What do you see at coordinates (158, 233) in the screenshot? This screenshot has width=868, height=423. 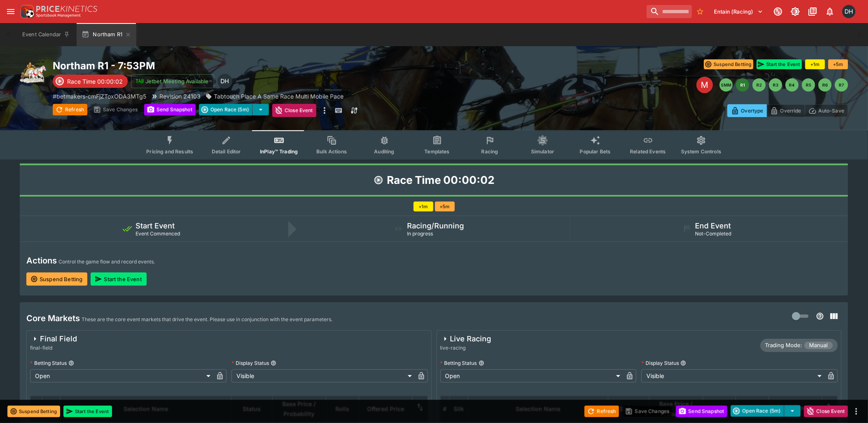 I see `span: Event Commenced` at bounding box center [158, 233].